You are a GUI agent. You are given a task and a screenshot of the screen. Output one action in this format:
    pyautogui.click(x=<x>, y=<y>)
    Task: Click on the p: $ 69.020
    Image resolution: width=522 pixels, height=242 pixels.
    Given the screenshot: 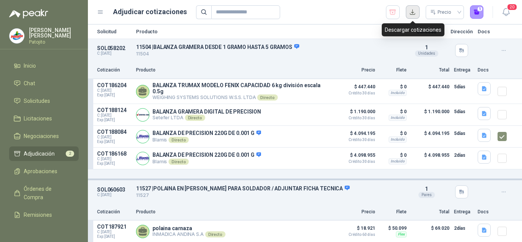 What is the action you would take?
    pyautogui.click(x=430, y=231)
    